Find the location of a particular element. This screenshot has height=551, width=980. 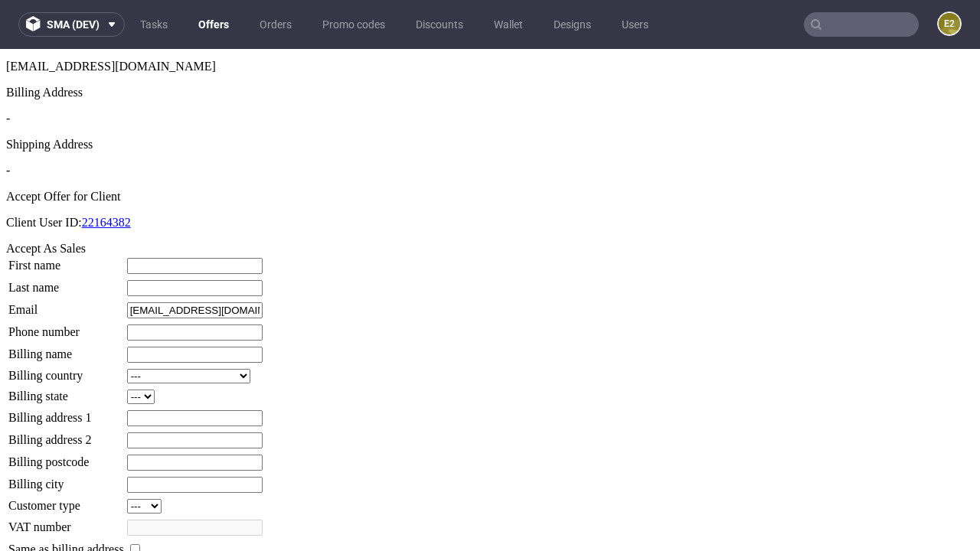

td: Billing postcode is located at coordinates (66, 413).